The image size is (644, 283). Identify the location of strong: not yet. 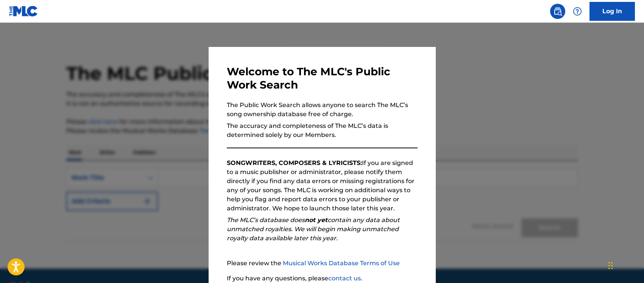
(316, 220).